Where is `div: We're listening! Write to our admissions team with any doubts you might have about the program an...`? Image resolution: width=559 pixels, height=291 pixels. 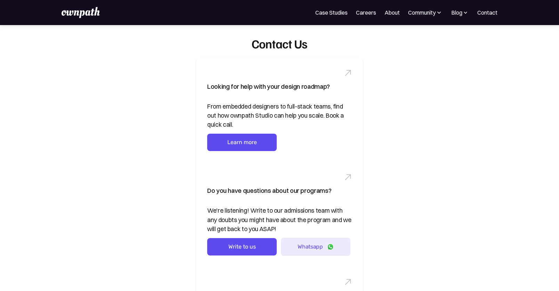
div: We're listening! Write to our admissions team with any doubts you might have about the program an... is located at coordinates (279, 219).